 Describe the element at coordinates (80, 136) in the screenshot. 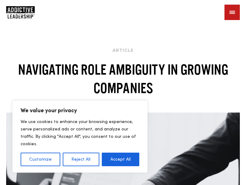

I see `div: We value your privacy` at that location.